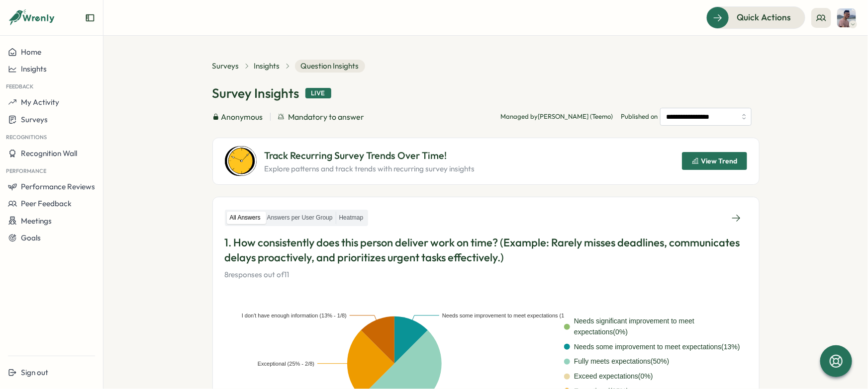 The image size is (868, 389). What do you see at coordinates (847, 18) in the screenshot?
I see `img: Son Tran (Teemo)` at bounding box center [847, 18].